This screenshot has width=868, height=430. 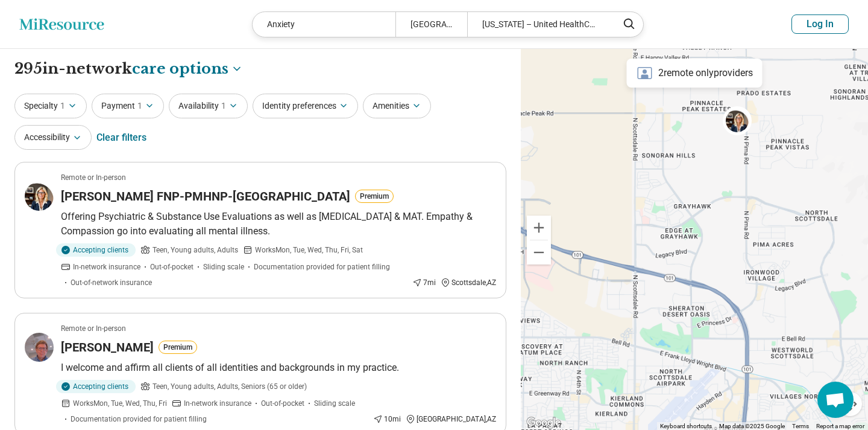 What do you see at coordinates (180, 69) in the screenshot?
I see `span: care options` at bounding box center [180, 69].